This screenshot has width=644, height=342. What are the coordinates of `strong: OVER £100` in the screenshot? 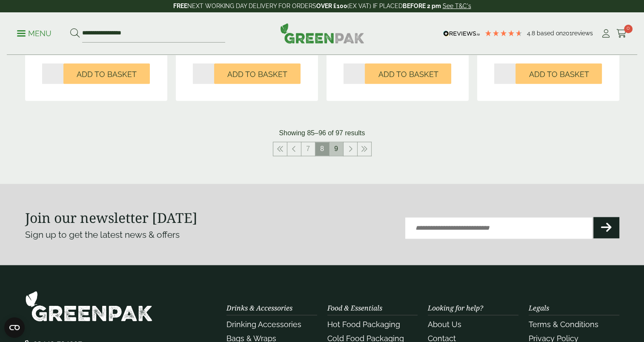 It's located at (332, 6).